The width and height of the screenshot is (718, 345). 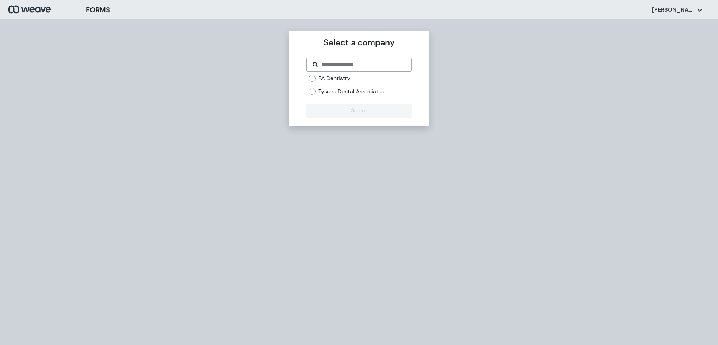 What do you see at coordinates (98, 10) in the screenshot?
I see `h3: FORMS` at bounding box center [98, 10].